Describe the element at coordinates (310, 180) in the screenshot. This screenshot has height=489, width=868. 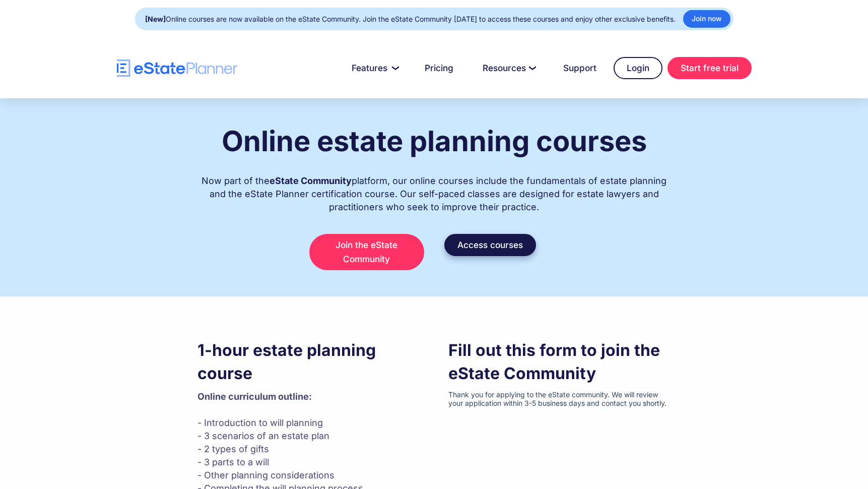
I see `strong: eState Community` at that location.